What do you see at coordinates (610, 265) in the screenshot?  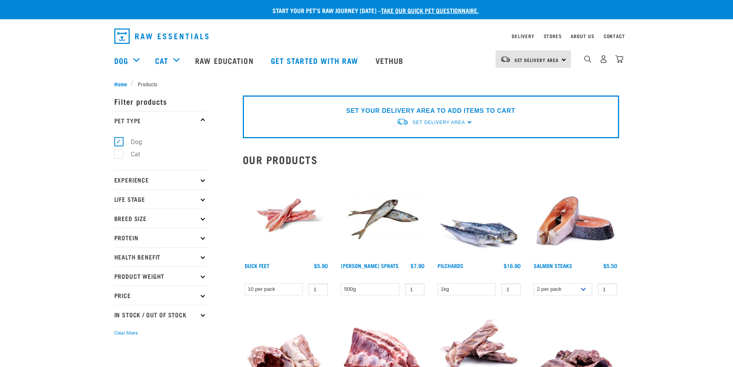 I see `div: $5.50` at bounding box center [610, 265].